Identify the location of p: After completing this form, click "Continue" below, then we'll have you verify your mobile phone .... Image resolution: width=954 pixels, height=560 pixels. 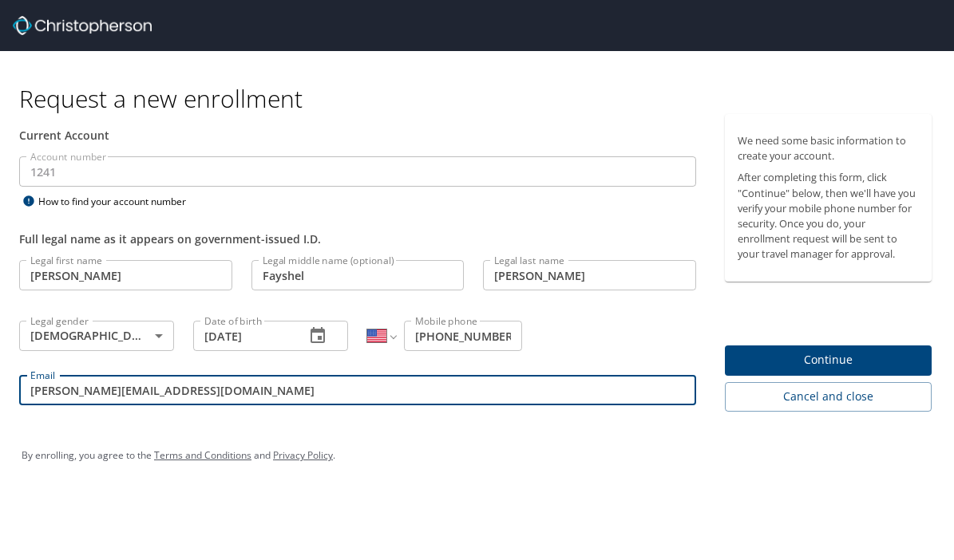
(828, 216).